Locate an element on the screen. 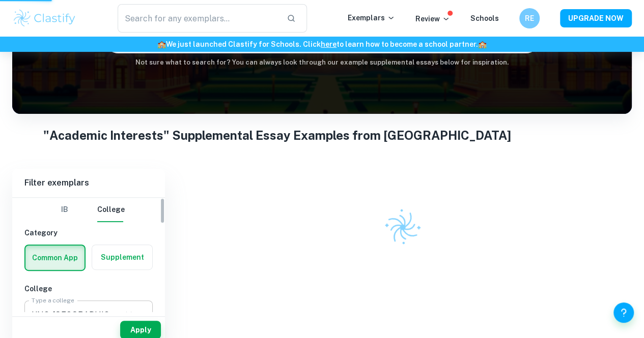  input: Search for any exemplars... is located at coordinates (198, 18).